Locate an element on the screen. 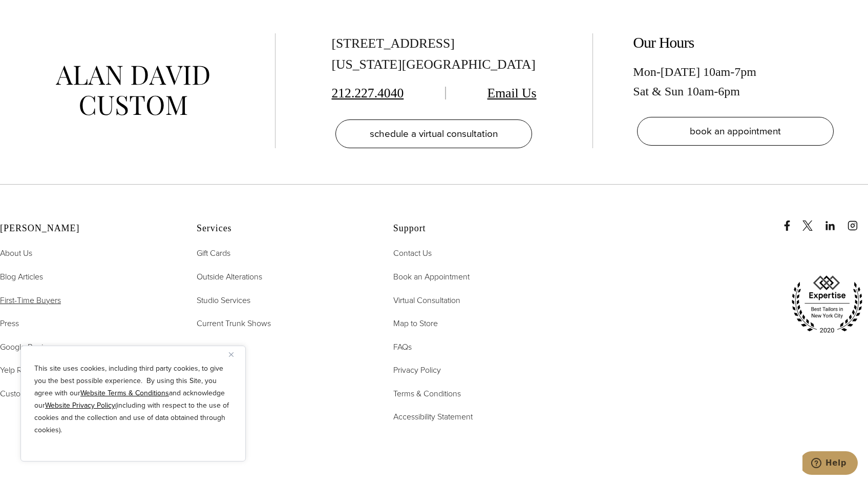 The image size is (868, 482). a: Contact Us is located at coordinates (412, 253).